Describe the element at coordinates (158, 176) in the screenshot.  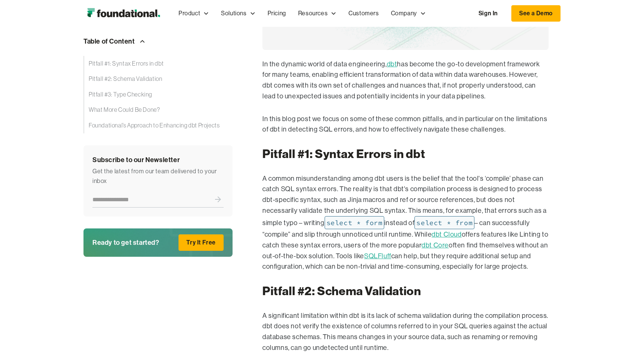
I see `div: Get the latest from our team delivered to your inbox` at that location.